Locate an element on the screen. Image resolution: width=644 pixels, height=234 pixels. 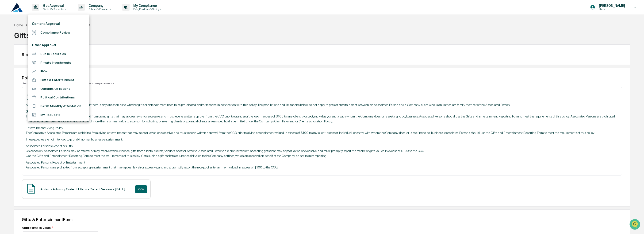
img: f2157a4c-a0d3-4daa-907e-bb6f0de503a5-1751232295721 is located at coordinates (6, 6).